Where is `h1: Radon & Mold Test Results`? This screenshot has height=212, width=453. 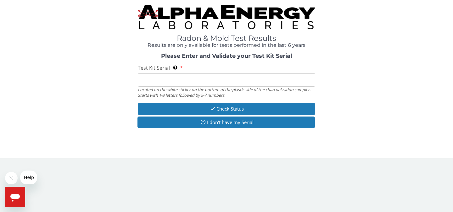
h1: Radon & Mold Test Results is located at coordinates (226, 38).